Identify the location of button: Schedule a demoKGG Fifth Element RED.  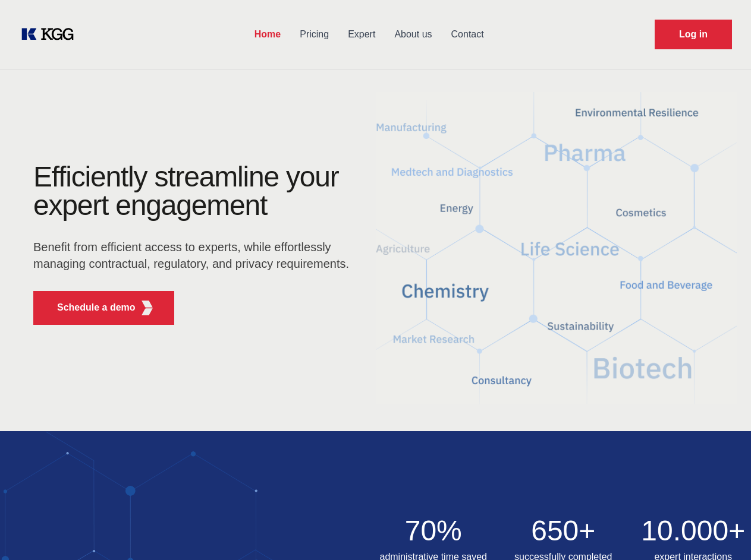
(103, 308).